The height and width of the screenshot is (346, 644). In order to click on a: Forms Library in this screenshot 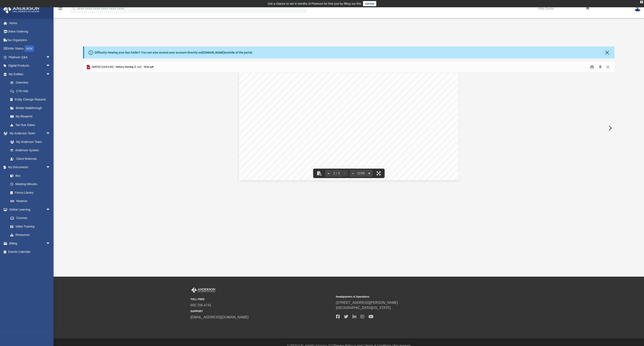, I will do `click(29, 193)`.